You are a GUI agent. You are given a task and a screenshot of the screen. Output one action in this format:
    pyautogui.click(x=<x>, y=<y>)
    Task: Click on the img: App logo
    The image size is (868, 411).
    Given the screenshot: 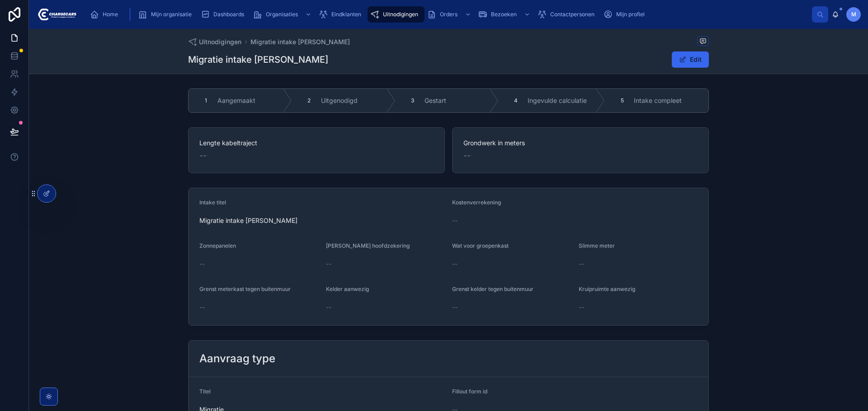 What is the action you would take?
    pyautogui.click(x=56, y=14)
    